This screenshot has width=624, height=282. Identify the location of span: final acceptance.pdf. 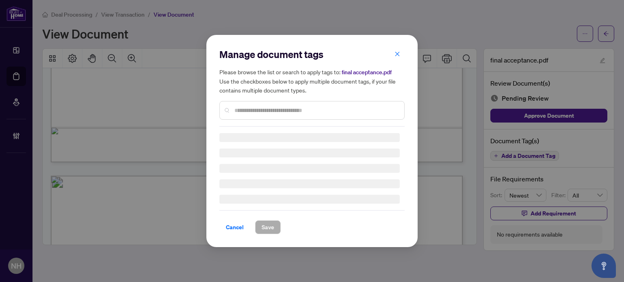
(366, 72).